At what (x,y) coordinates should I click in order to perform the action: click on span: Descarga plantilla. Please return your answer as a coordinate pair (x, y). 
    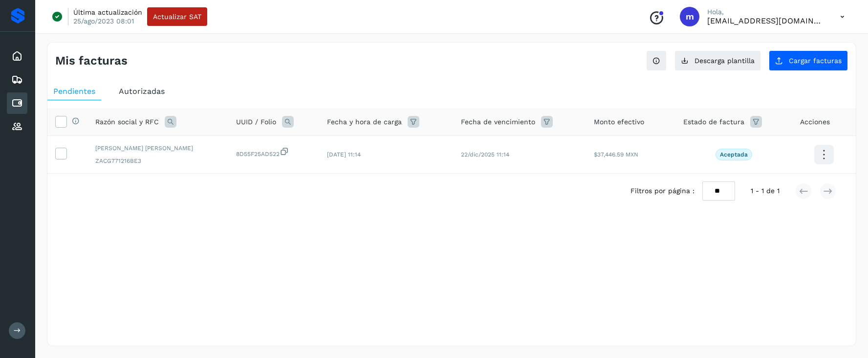
    Looking at the image, I should click on (725, 61).